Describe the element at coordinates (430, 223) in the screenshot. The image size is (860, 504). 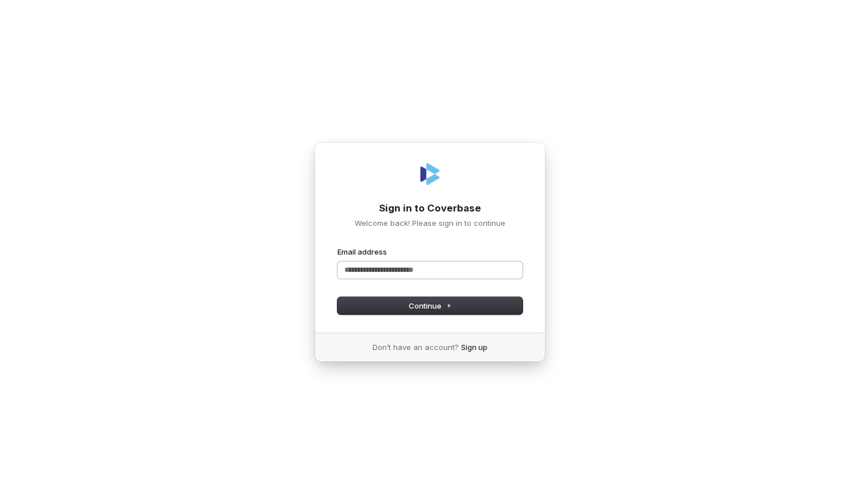
I see `p: Welcome back! Please sign in to continue` at that location.